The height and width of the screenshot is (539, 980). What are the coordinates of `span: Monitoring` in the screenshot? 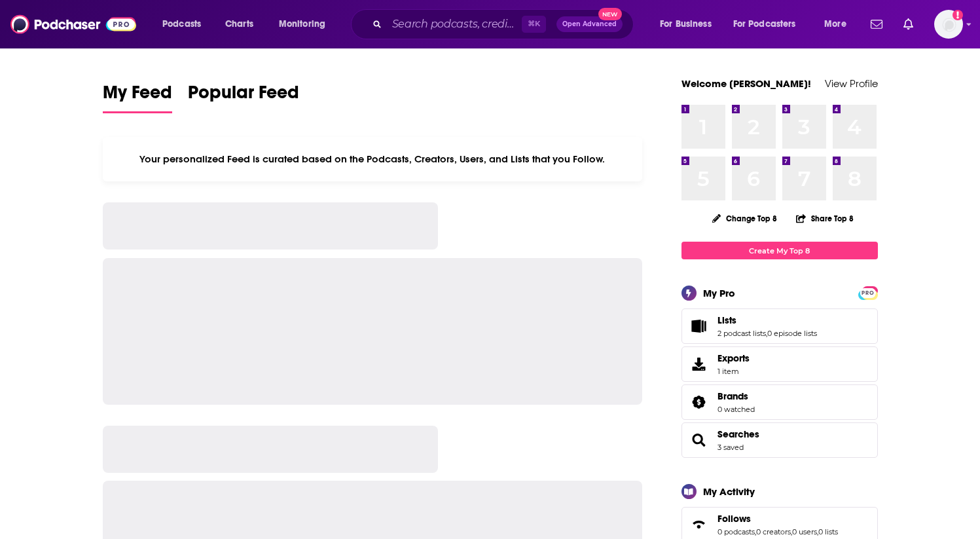 It's located at (302, 24).